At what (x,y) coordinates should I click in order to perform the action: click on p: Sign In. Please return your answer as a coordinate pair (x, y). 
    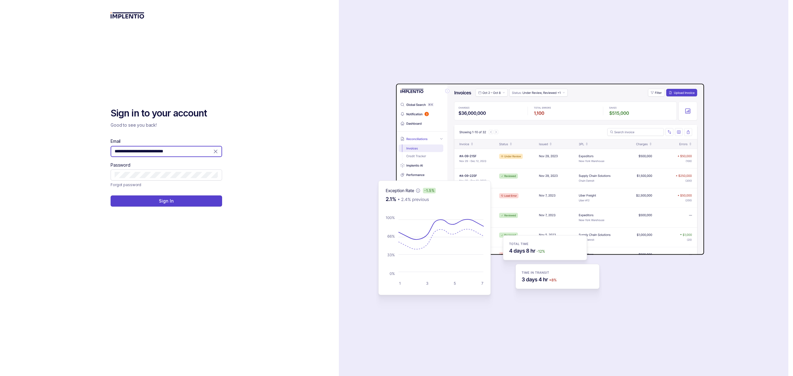
    Looking at the image, I should click on (166, 201).